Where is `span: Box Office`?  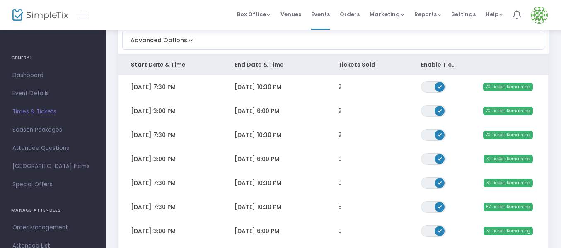
span: Box Office is located at coordinates (254, 14).